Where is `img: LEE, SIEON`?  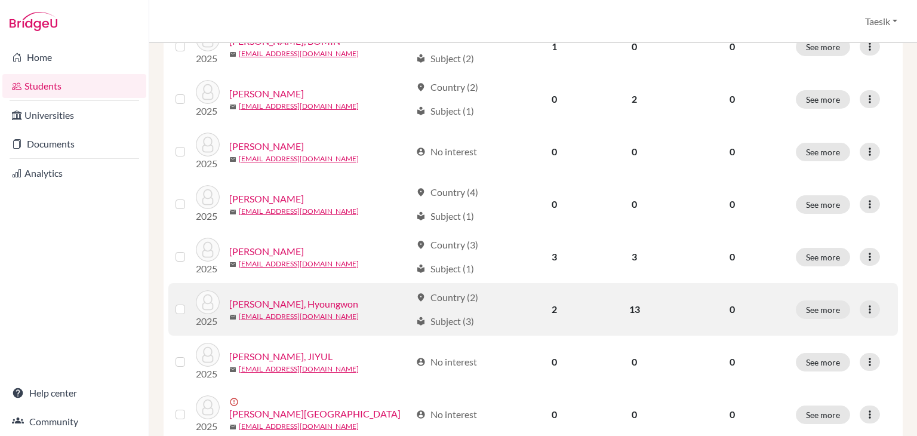
img: LEE, SIEON is located at coordinates (208, 407).